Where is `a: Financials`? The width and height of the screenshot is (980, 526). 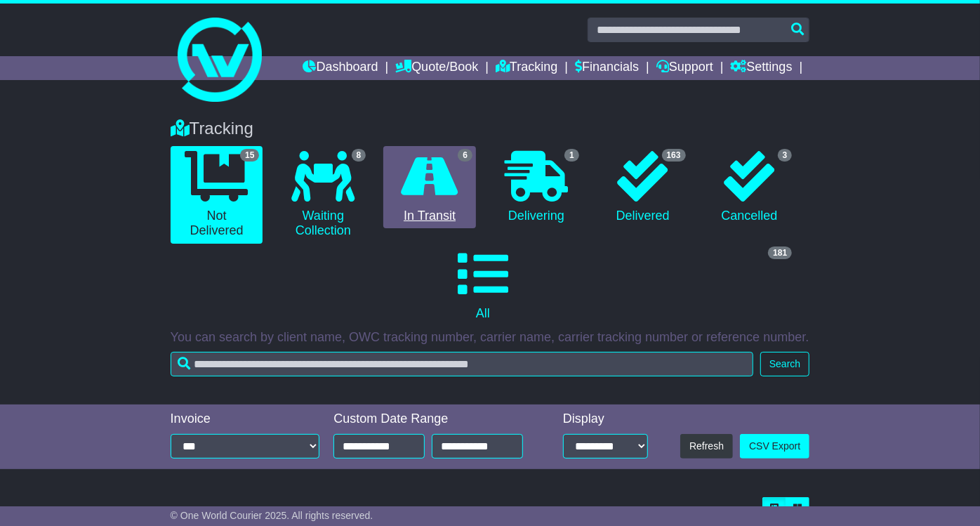
a: Financials is located at coordinates (607, 68).